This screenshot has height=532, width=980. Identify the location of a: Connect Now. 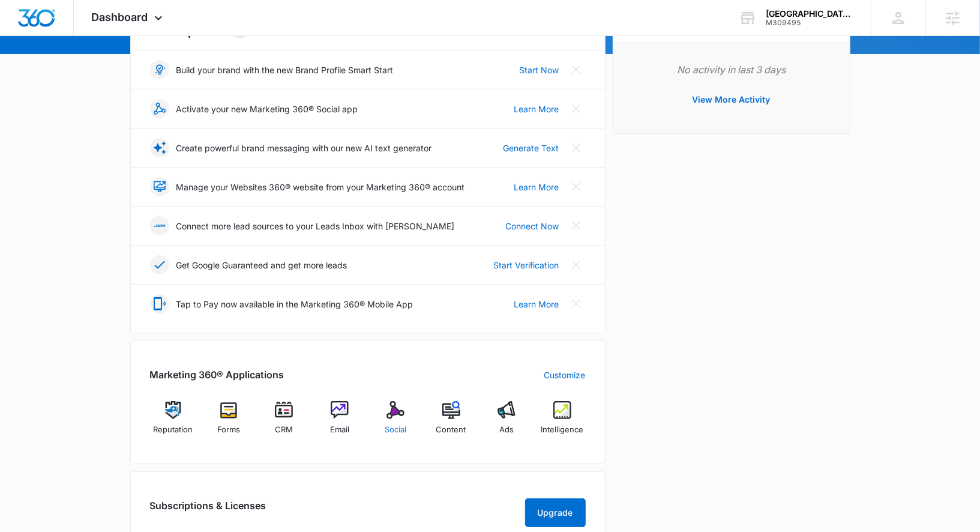
(532, 226).